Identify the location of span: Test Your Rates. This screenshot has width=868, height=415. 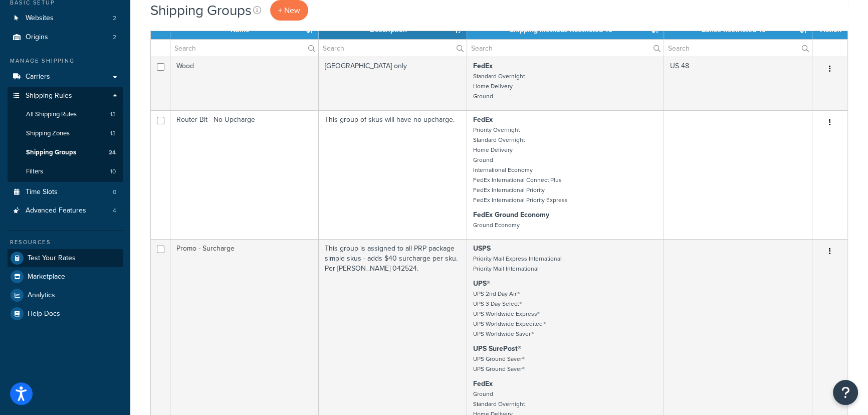
(51, 258).